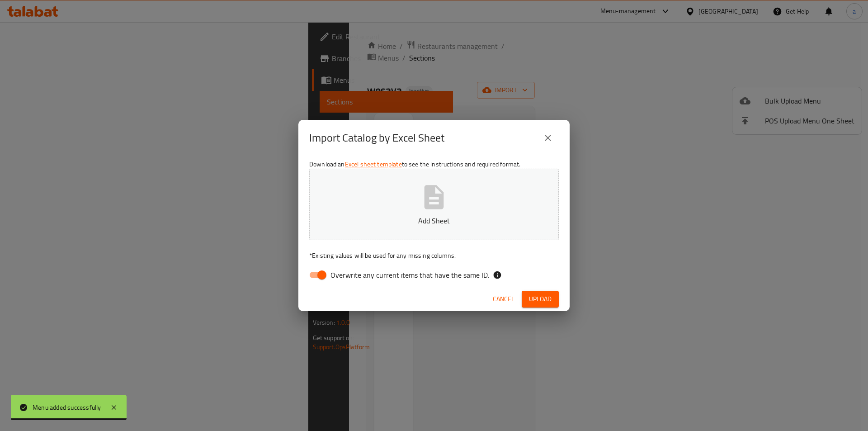 The width and height of the screenshot is (868, 431). I want to click on div: Download an to see the instructions and required format., so click(434, 222).